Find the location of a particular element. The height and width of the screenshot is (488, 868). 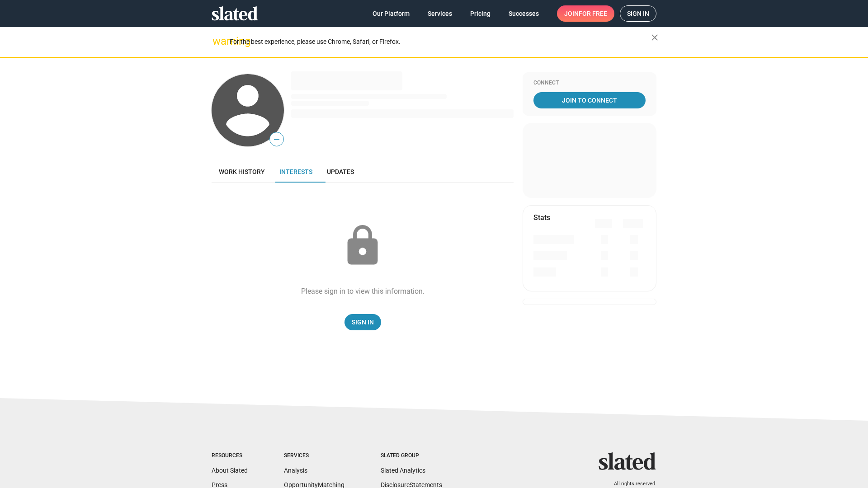

mat-card-title: Stats is located at coordinates (542, 218).